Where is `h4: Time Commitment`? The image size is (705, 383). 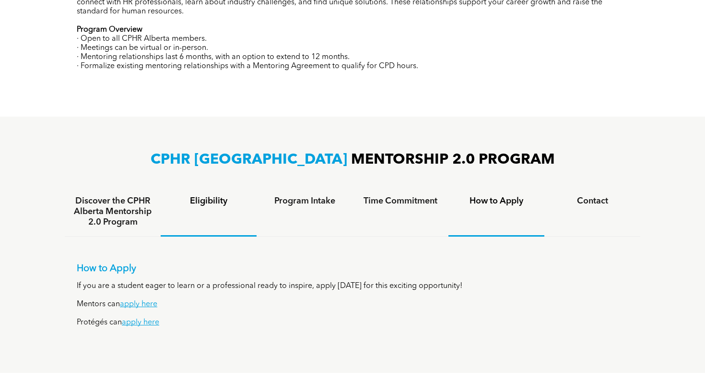 h4: Time Commitment is located at coordinates (401, 201).